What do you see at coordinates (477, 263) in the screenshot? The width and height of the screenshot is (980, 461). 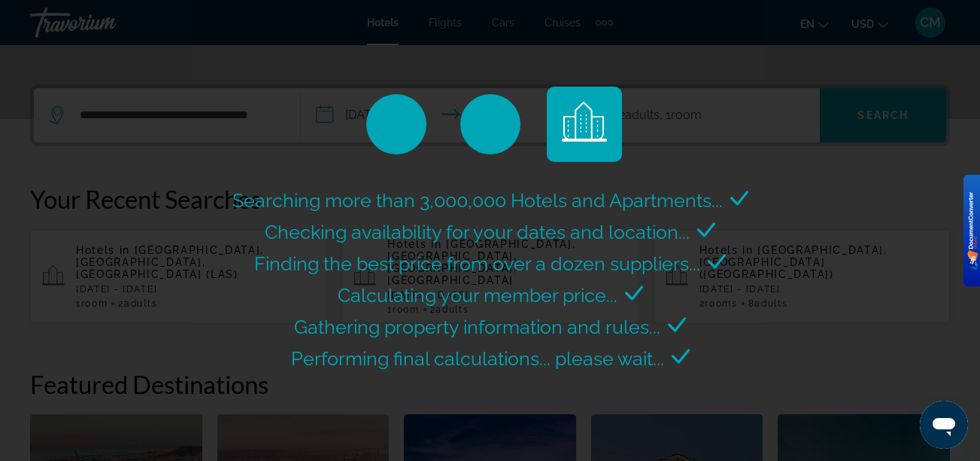 I see `span: Finding the best price from over a dozen suppliers...` at bounding box center [477, 263].